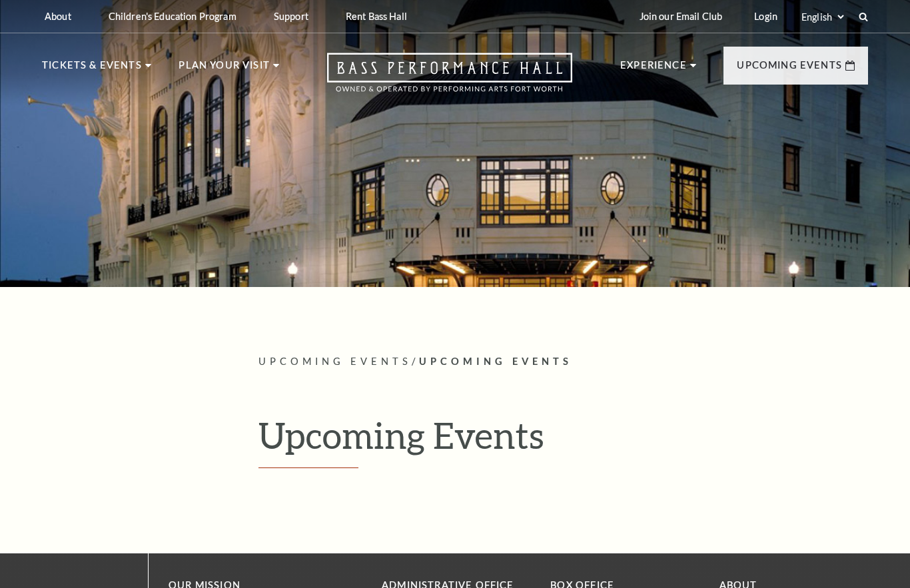 This screenshot has width=910, height=588. I want to click on p: About, so click(58, 16).